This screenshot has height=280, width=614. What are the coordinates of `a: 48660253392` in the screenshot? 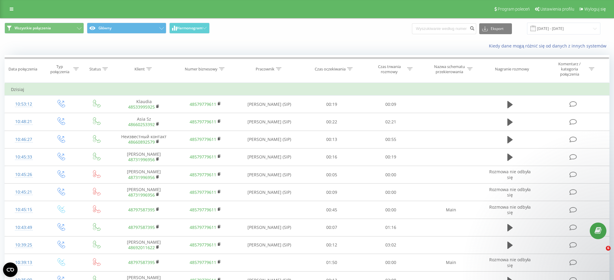 It's located at (141, 124).